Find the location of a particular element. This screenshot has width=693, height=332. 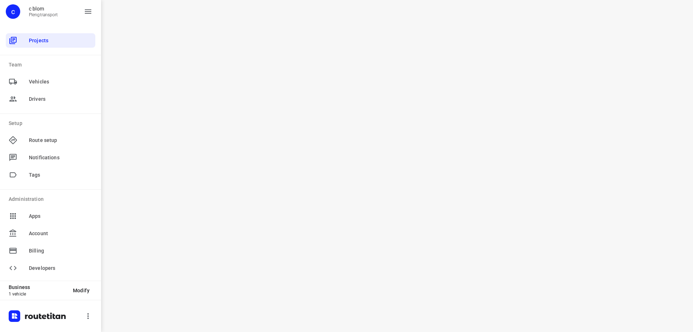

p: Plengtransport is located at coordinates (43, 15).